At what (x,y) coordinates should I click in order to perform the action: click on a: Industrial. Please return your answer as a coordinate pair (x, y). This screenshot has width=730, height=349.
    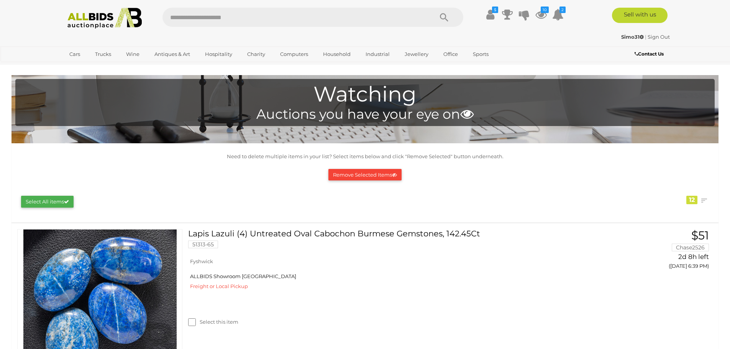
    Looking at the image, I should click on (377, 54).